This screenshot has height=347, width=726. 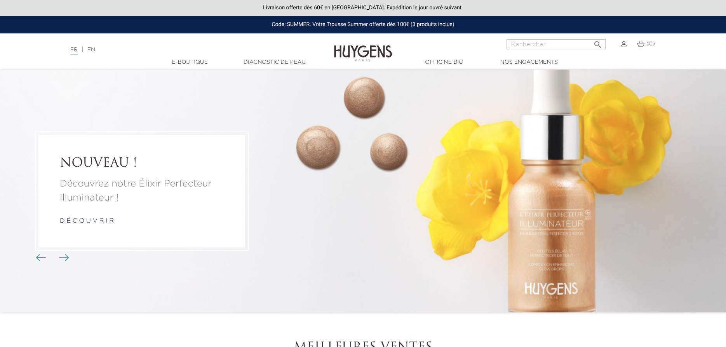 What do you see at coordinates (142, 163) in the screenshot?
I see `a: NOUVEAU !` at bounding box center [142, 163].